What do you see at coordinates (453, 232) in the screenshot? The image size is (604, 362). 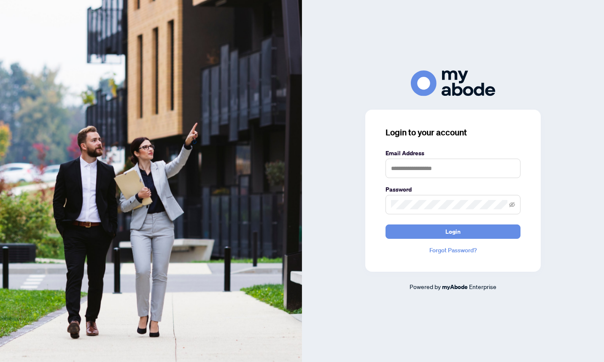 I see `span: Login` at bounding box center [453, 232].